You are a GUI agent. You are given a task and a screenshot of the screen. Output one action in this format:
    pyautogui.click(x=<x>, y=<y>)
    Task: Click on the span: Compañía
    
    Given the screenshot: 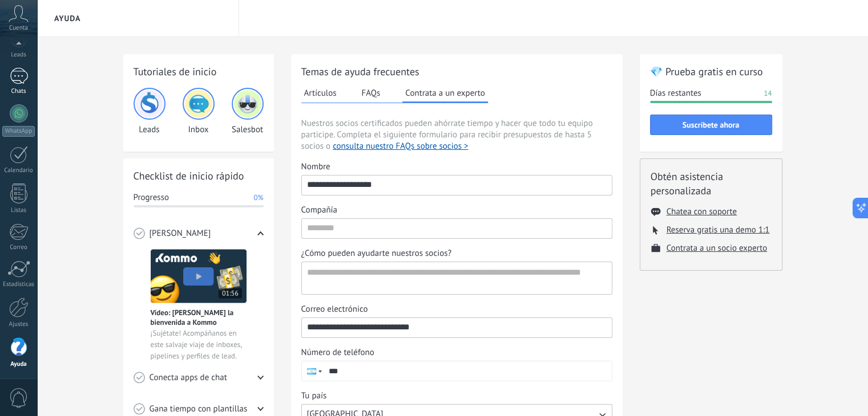 What is the action you would take?
    pyautogui.click(x=319, y=210)
    